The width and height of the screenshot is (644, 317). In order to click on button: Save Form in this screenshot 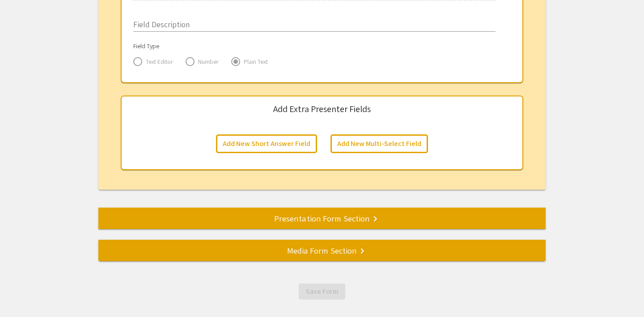, I will do `click(322, 291)`.